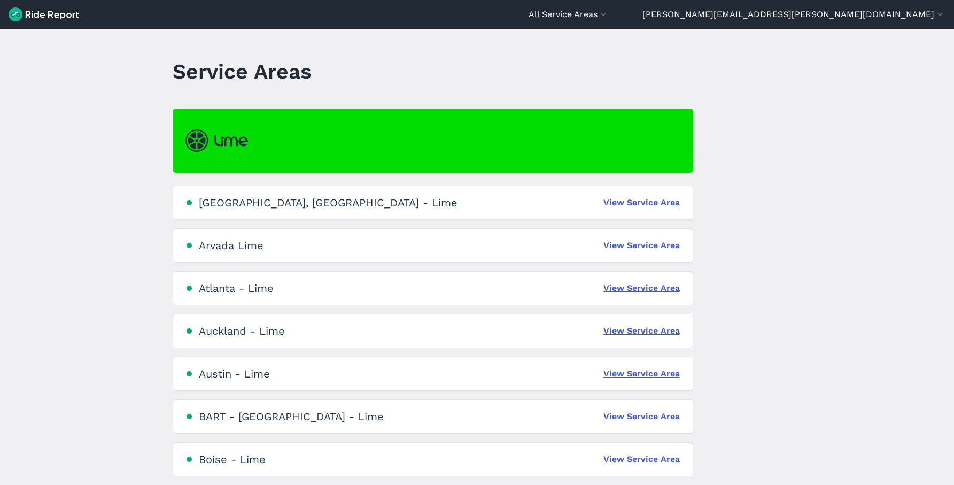 This screenshot has width=954, height=485. What do you see at coordinates (216, 141) in the screenshot?
I see `img: Lime` at bounding box center [216, 141].